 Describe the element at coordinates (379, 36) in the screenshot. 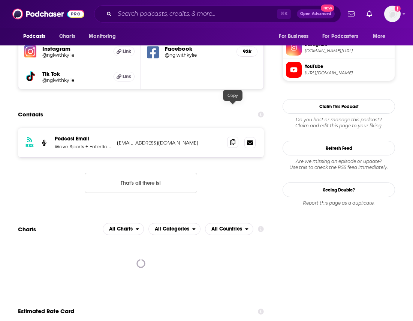

I see `span: More` at that location.